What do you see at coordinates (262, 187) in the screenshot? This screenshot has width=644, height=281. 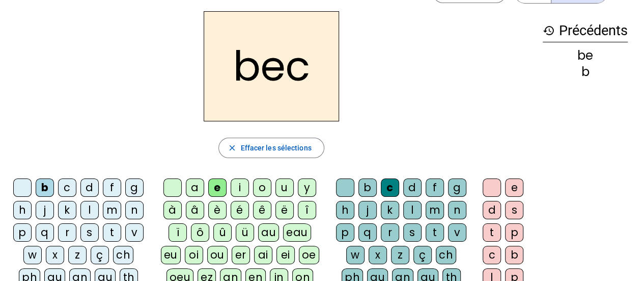 I see `div: o` at bounding box center [262, 187].